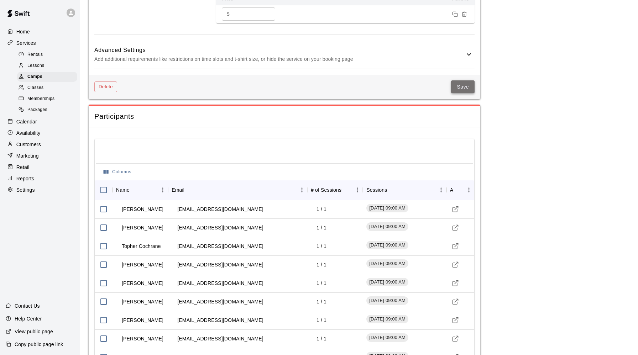 This screenshot has width=638, height=355. I want to click on a: Availability, so click(40, 133).